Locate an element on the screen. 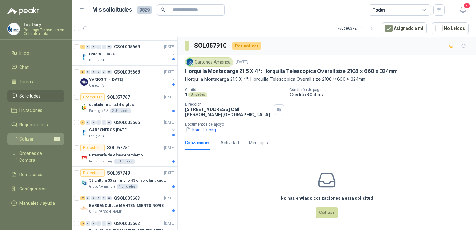 The image size is (476, 230). button: No Leídos is located at coordinates (451, 28).